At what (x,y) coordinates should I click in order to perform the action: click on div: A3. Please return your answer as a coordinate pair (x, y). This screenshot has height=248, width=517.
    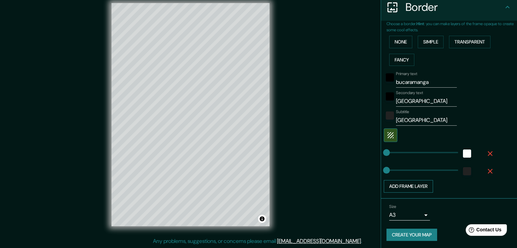
    Looking at the image, I should click on (410, 215).